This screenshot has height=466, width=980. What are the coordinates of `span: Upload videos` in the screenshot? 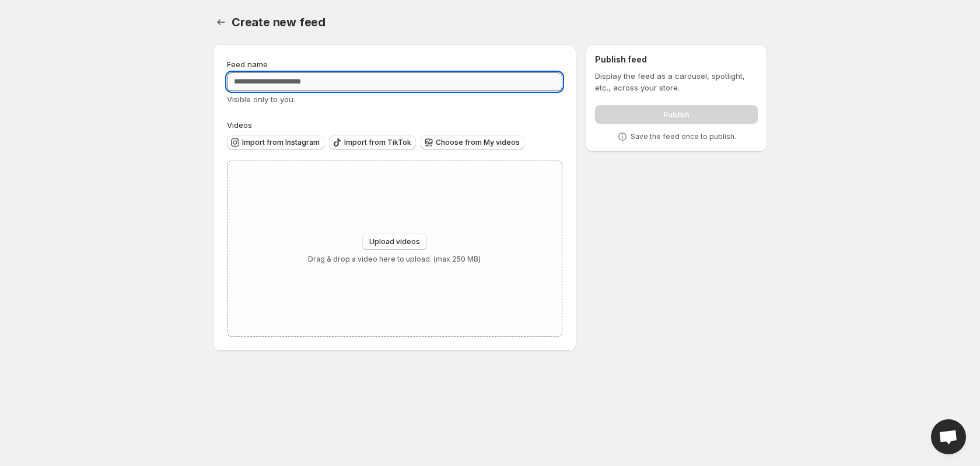 It's located at (394, 242).